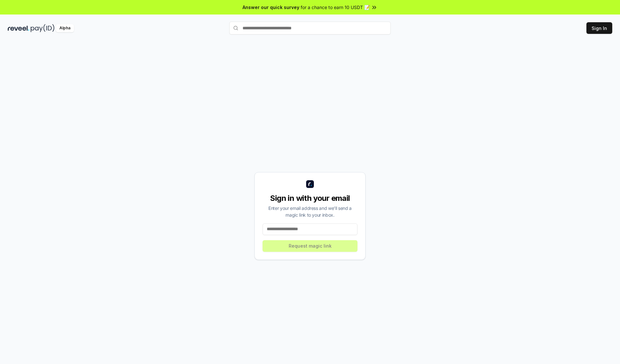 This screenshot has height=364, width=620. What do you see at coordinates (310, 198) in the screenshot?
I see `div: Sign in with your email` at bounding box center [310, 198].